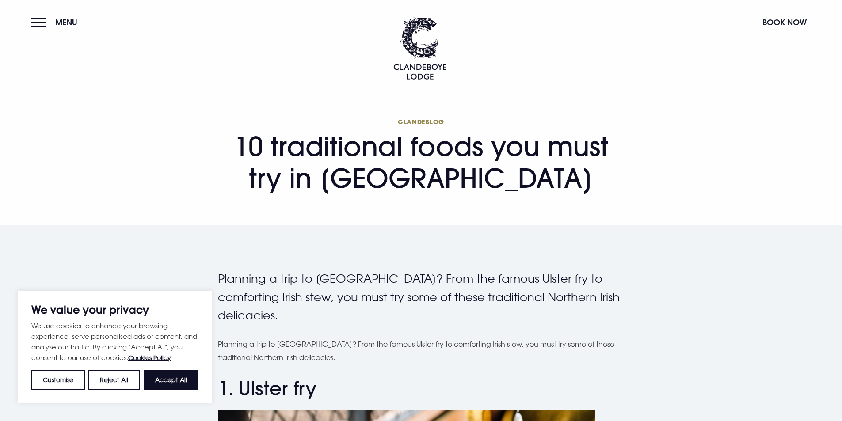 Image resolution: width=842 pixels, height=421 pixels. Describe the element at coordinates (171, 380) in the screenshot. I see `button: Accept All` at that location.